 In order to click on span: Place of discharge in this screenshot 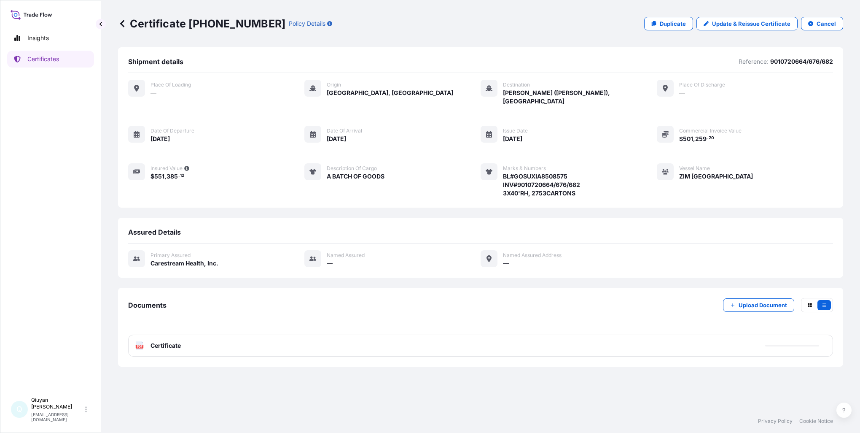, I will do `click(702, 85)`.